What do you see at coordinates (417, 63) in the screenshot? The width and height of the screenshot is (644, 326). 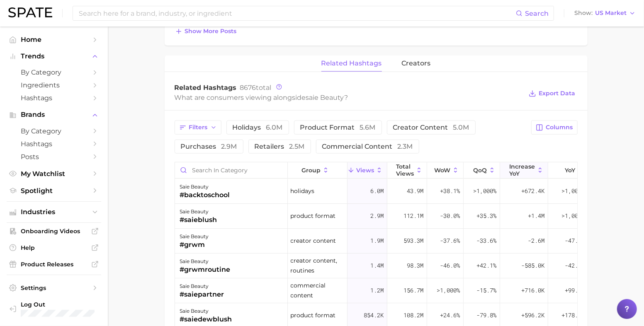 I see `span: creators` at bounding box center [417, 63].